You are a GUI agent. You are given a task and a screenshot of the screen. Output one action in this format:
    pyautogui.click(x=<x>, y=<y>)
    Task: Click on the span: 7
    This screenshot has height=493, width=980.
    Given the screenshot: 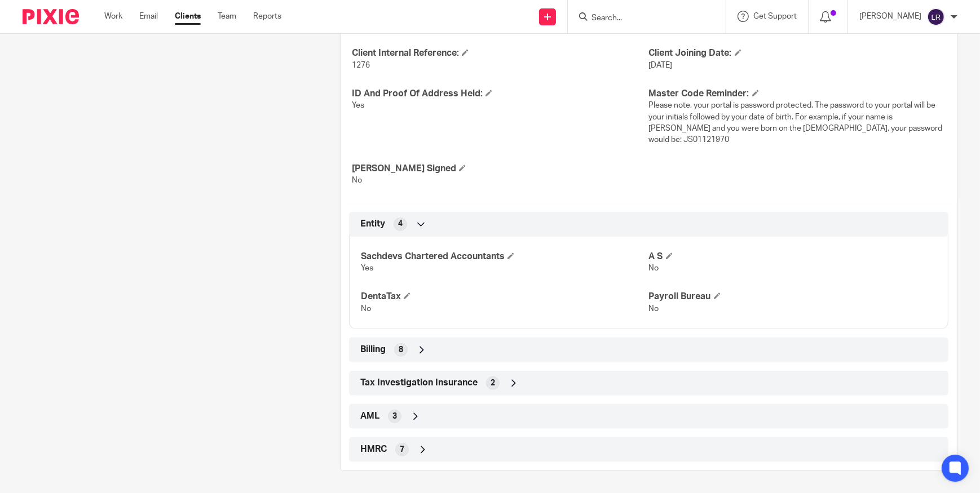 What is the action you would take?
    pyautogui.click(x=402, y=450)
    